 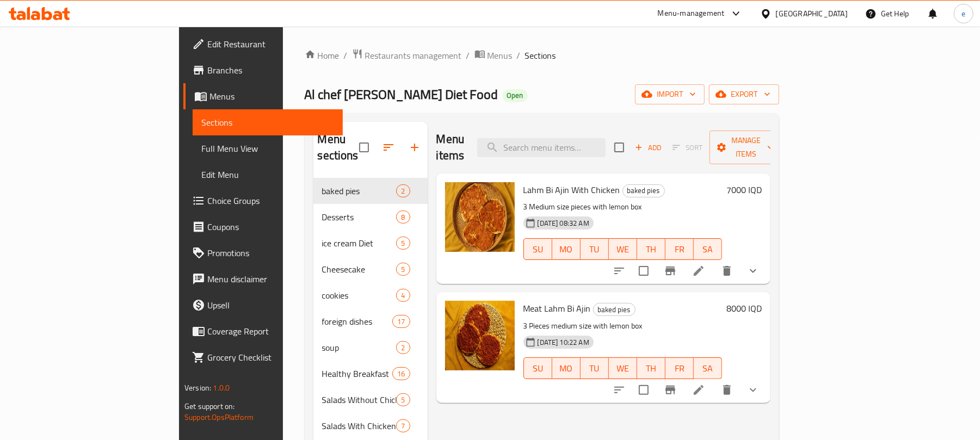 What do you see at coordinates (371, 322) in the screenshot?
I see `div: foreign dishes17` at bounding box center [371, 322].